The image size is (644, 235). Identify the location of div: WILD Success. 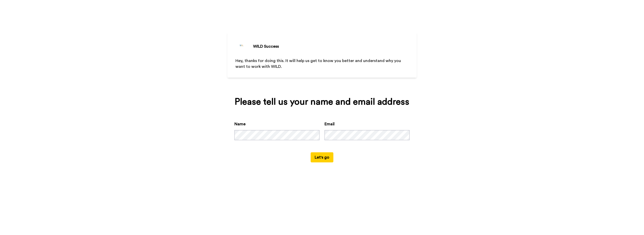
(266, 46).